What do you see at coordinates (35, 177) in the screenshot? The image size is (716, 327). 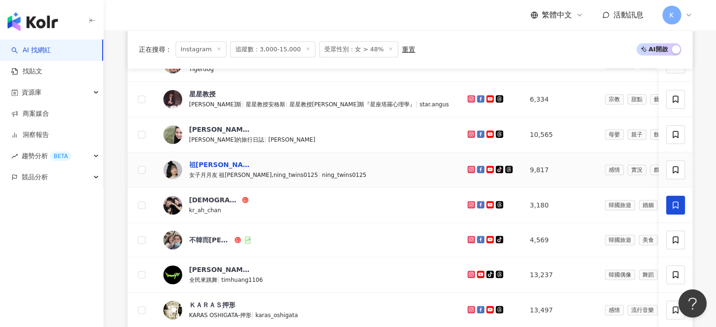 I see `span: 競品分析` at bounding box center [35, 177].